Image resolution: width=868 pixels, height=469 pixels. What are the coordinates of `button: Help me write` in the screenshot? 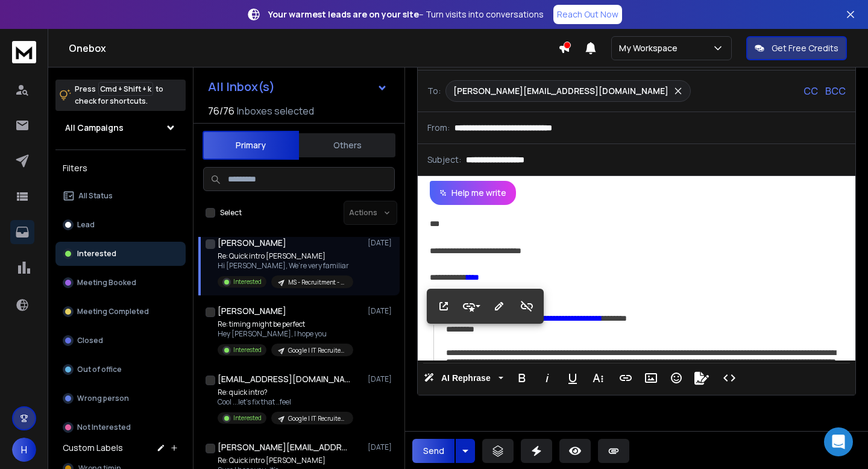 It's located at (473, 193).